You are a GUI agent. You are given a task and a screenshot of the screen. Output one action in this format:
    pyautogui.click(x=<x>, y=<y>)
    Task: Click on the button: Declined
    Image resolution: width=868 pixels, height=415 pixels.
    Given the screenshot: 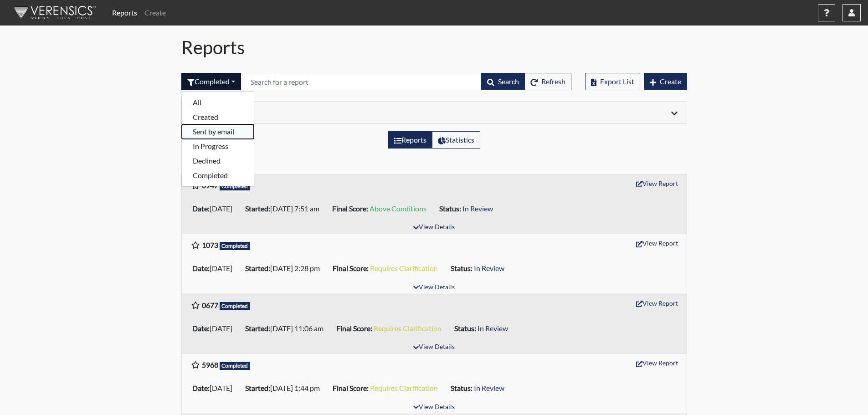 What is the action you would take?
    pyautogui.click(x=218, y=161)
    